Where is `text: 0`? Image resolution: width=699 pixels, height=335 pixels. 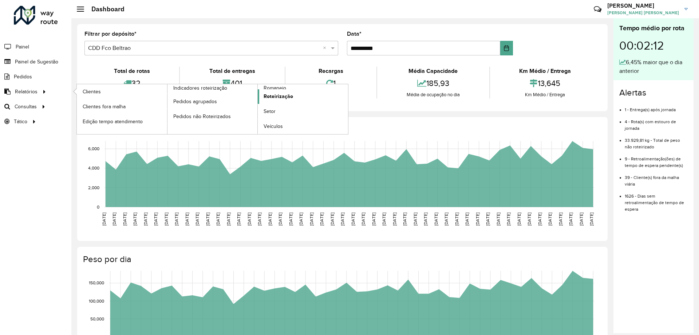 text: 0 is located at coordinates (98, 207).